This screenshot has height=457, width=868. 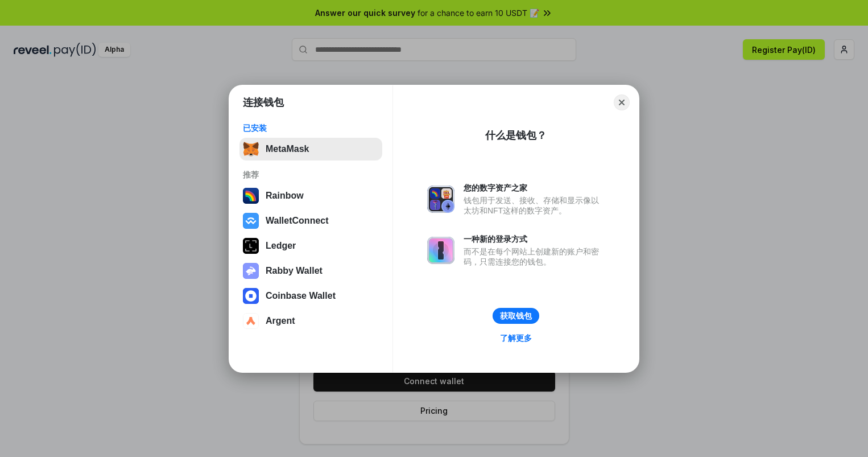 What do you see at coordinates (516, 338) in the screenshot?
I see `div: 了解更多` at bounding box center [516, 338].